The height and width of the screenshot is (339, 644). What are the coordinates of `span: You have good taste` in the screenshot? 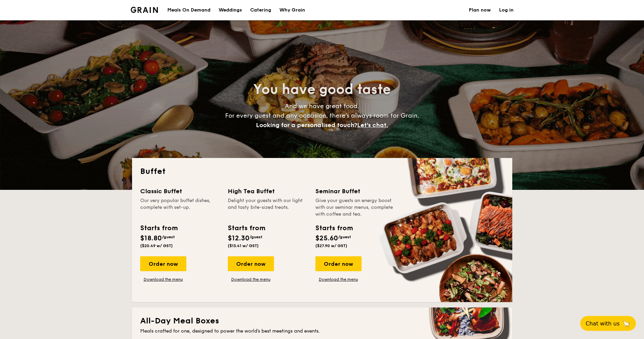 It's located at (322, 90).